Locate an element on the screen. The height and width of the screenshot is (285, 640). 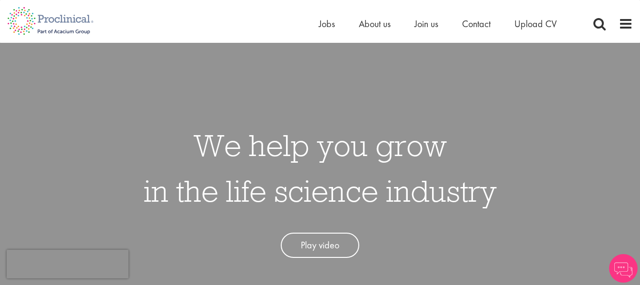
span: About us is located at coordinates (375, 24).